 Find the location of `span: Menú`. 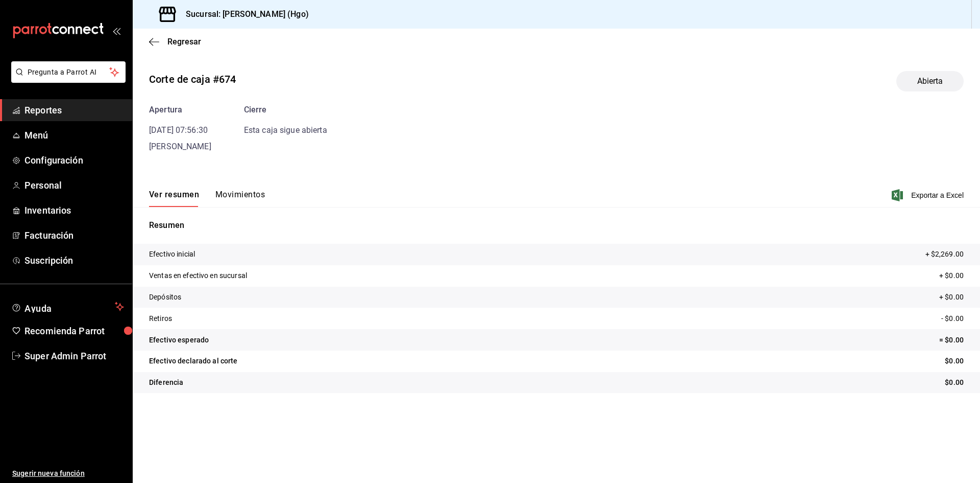

span: Menú is located at coordinates (74, 135).